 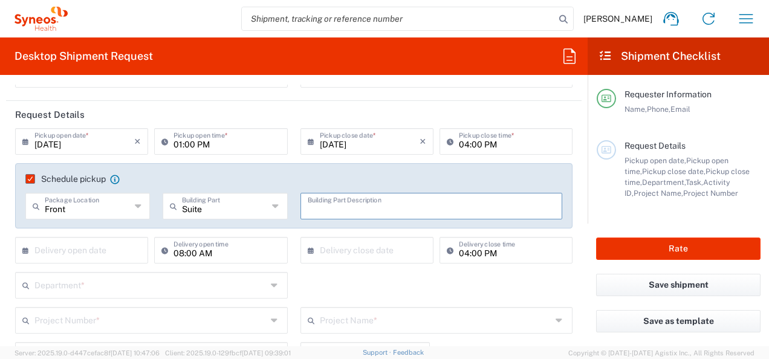 I want to click on span: Server: 2025.19.0-d447cefac8f, so click(x=87, y=353).